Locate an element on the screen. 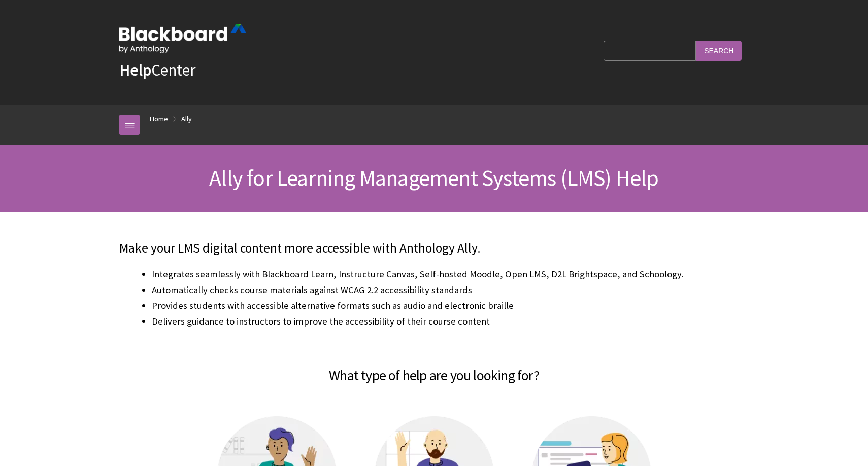 The height and width of the screenshot is (466, 868). input: Search is located at coordinates (719, 50).